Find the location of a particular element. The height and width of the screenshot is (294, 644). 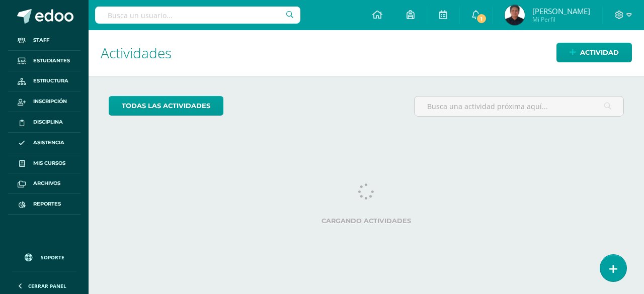

a: Soporte is located at coordinates (45, 256).